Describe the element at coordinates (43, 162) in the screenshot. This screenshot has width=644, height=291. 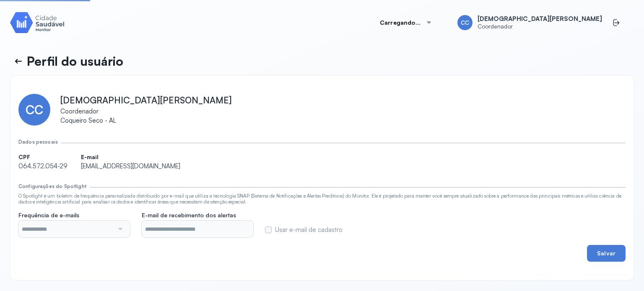
I see `div: 064.572.054-29` at that location.